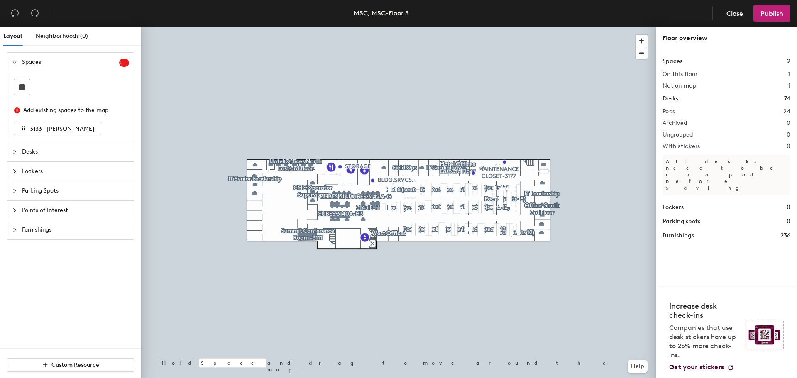  Describe the element at coordinates (771, 13) in the screenshot. I see `button: Publish` at that location.